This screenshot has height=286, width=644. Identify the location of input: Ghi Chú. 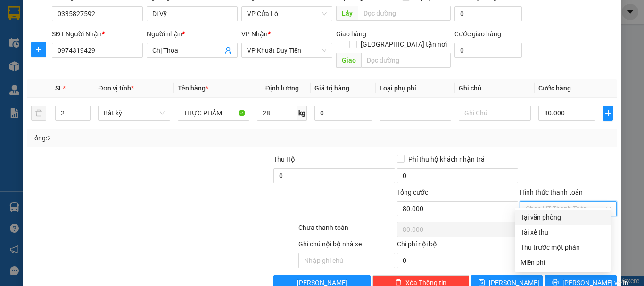
(494, 113).